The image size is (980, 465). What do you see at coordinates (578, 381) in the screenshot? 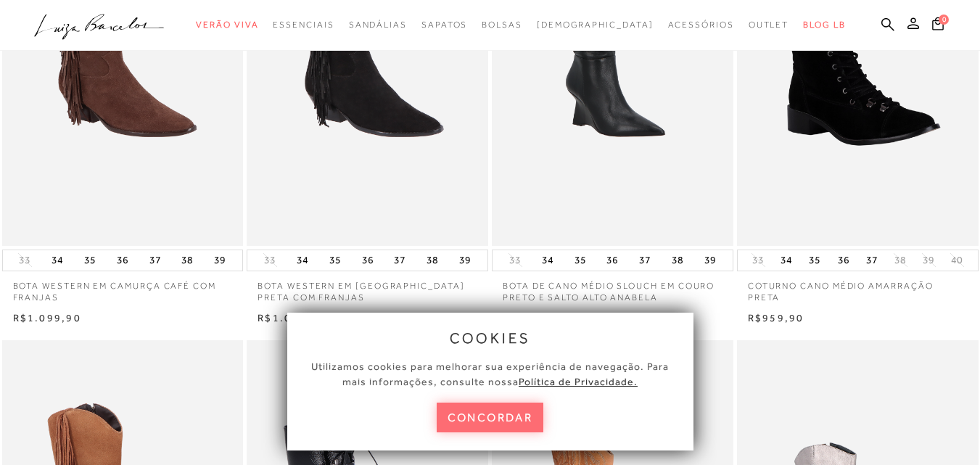
I see `u: Política de Privacidade.` at bounding box center [578, 381].